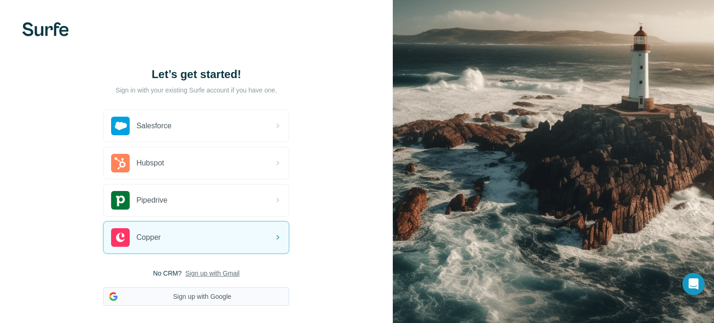 This screenshot has width=714, height=323. What do you see at coordinates (212, 273) in the screenshot?
I see `span: Sign up with Gmail` at bounding box center [212, 273].